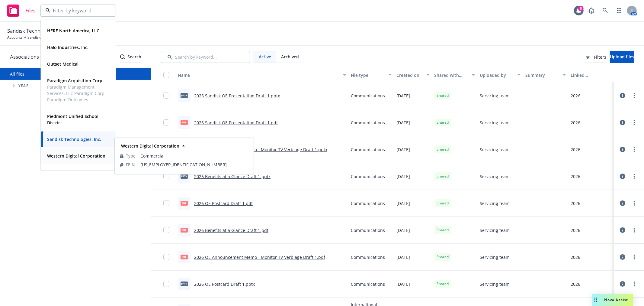 The width and height of the screenshot is (644, 306). Describe the element at coordinates (73, 31) in the screenshot. I see `strong: HERE North America, LLC` at that location.